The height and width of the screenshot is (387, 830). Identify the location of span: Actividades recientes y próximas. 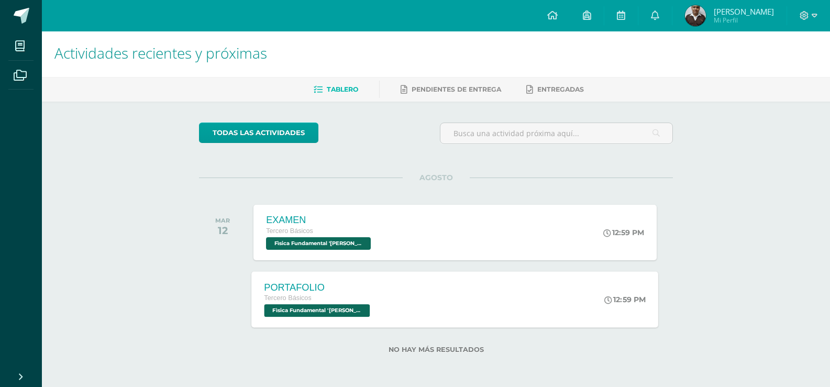
(161, 53).